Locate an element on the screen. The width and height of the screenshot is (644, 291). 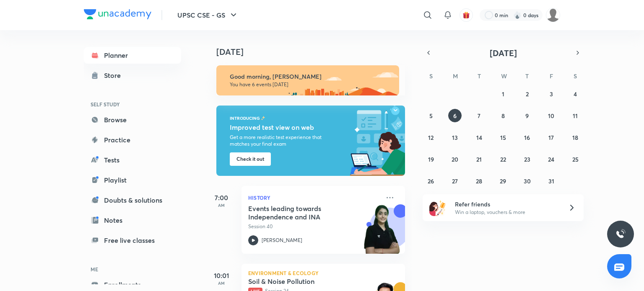
a: Tests is located at coordinates (133, 160).